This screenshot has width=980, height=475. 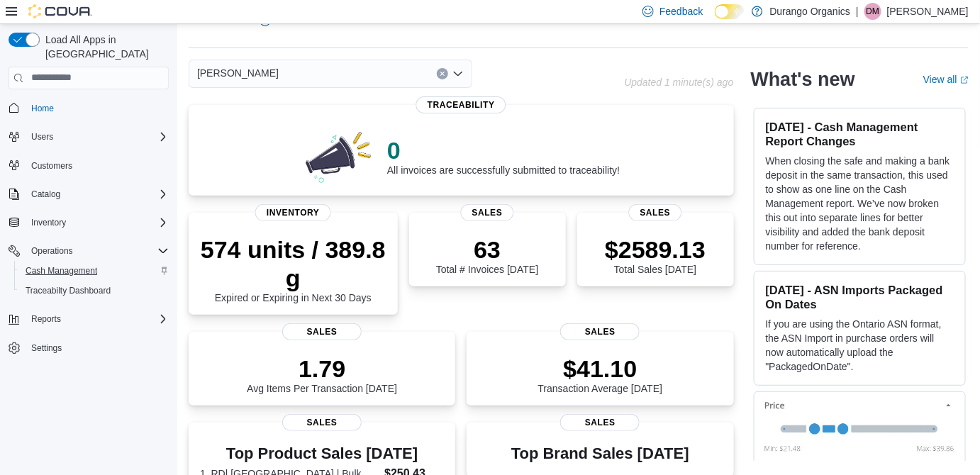 I want to click on a: Home, so click(x=42, y=108).